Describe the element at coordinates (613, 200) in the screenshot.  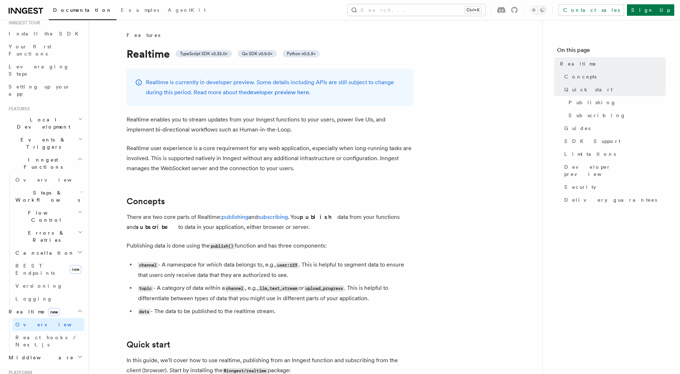
I see `a: Delivery guarantees` at that location.